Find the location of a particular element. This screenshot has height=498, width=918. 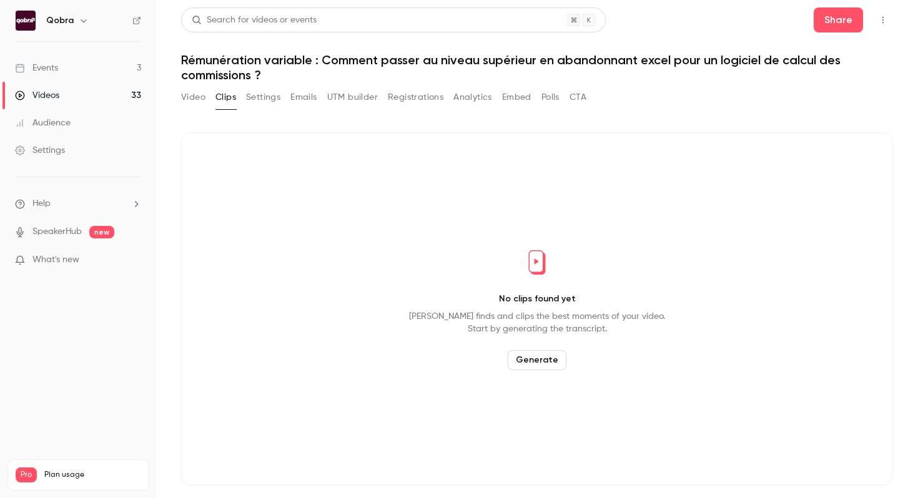

img: Qobra is located at coordinates (26, 21).